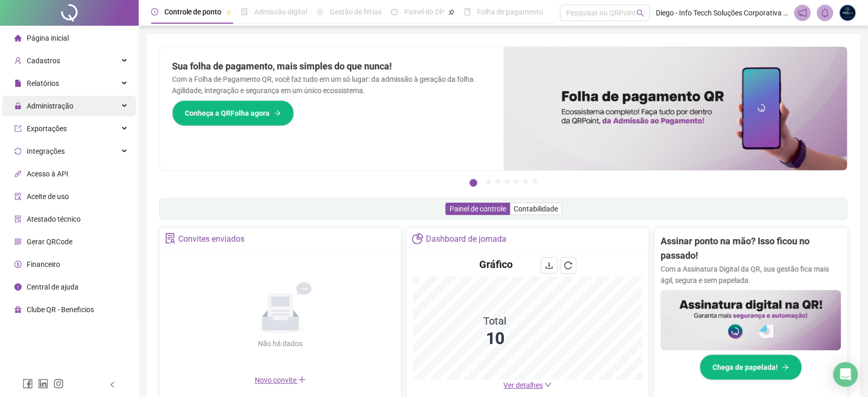 The image size is (868, 397). I want to click on img: banner%2F02c71560-61a6-44d4-94b9-c8ab97240462.png, so click(750, 320).